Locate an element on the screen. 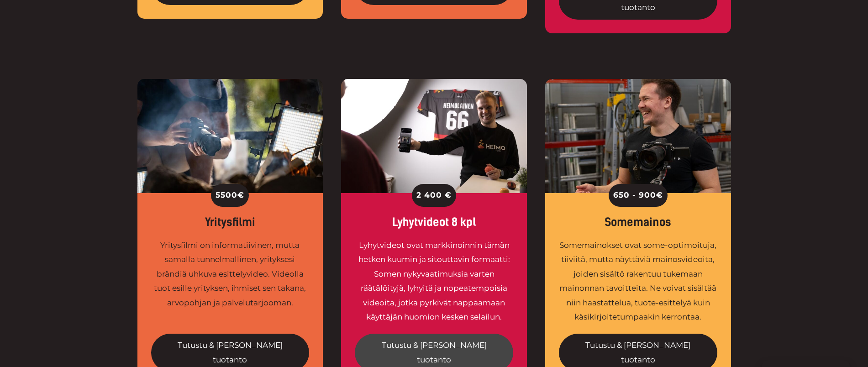 The width and height of the screenshot is (868, 367). div: 650 - 900 is located at coordinates (638, 196).